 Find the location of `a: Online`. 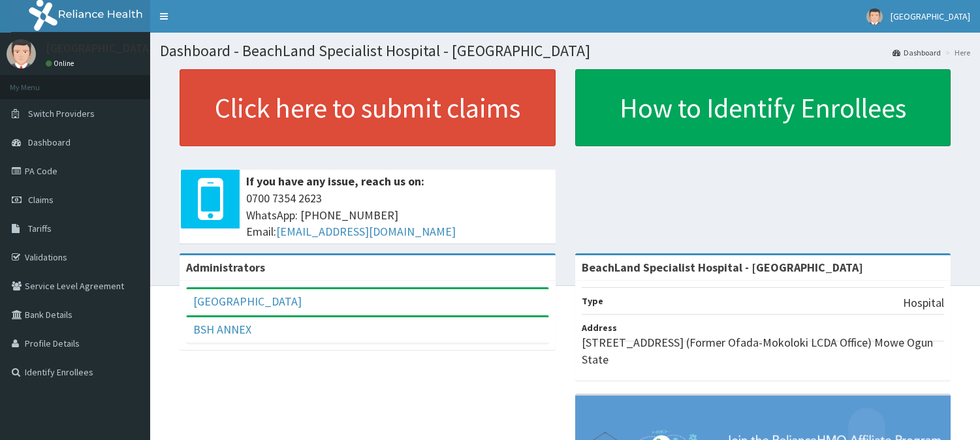

a: Online is located at coordinates (62, 64).